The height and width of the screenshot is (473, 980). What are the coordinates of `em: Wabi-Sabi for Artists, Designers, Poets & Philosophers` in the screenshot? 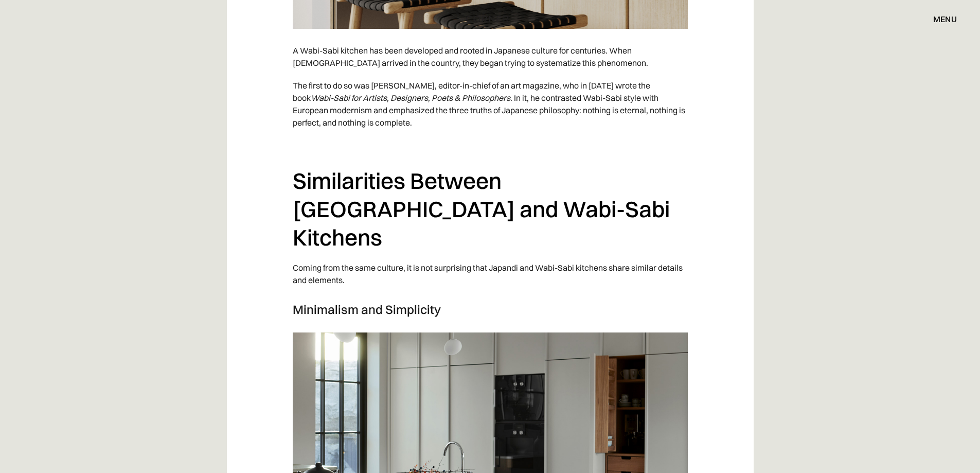 It's located at (410, 98).